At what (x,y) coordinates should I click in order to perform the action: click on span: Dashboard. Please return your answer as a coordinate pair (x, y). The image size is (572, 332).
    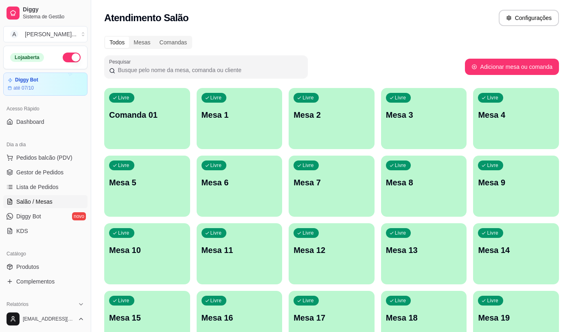
    Looking at the image, I should click on (30, 122).